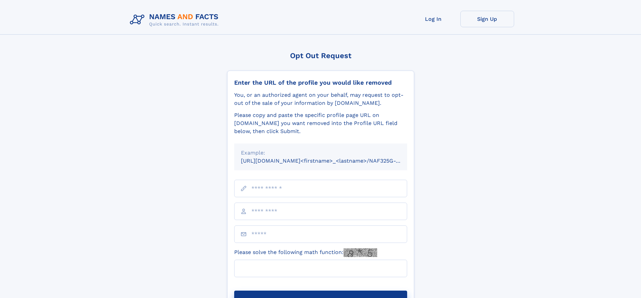 The width and height of the screenshot is (641, 298). What do you see at coordinates (320, 153) in the screenshot?
I see `div: Example:` at bounding box center [320, 153].